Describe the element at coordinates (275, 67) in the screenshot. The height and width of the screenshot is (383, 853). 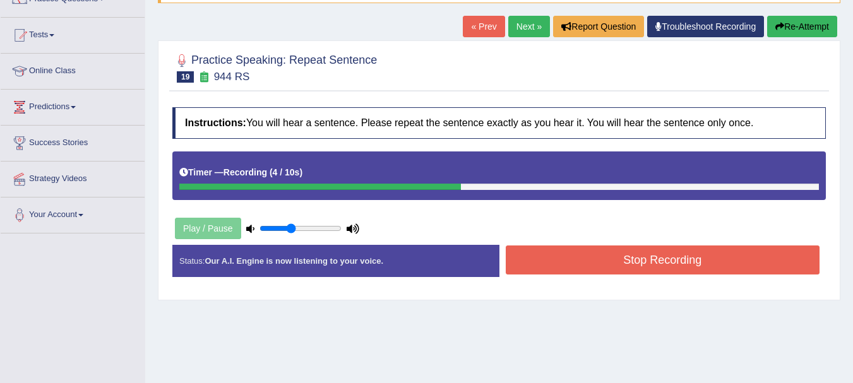
I see `h2: Practice Speaking: Repeat Sentence` at that location.